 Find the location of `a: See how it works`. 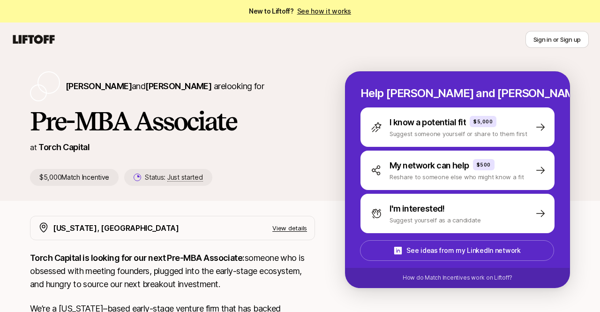

a: See how it works is located at coordinates (325, 11).